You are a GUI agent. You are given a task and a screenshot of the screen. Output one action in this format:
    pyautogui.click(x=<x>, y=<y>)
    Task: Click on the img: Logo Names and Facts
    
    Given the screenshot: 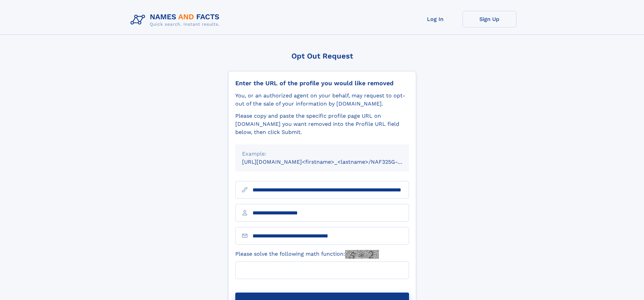 What is the action you would take?
    pyautogui.click(x=177, y=20)
    